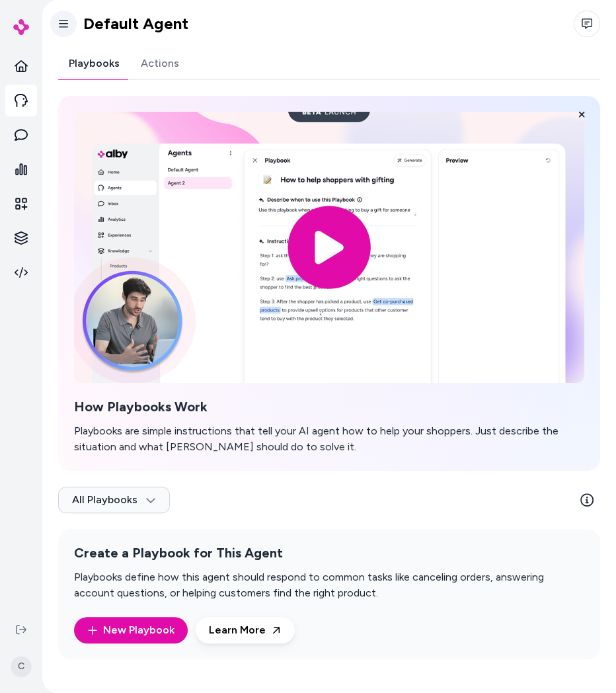 This screenshot has height=693, width=616. Describe the element at coordinates (131, 630) in the screenshot. I see `button: New Playbook` at that location.